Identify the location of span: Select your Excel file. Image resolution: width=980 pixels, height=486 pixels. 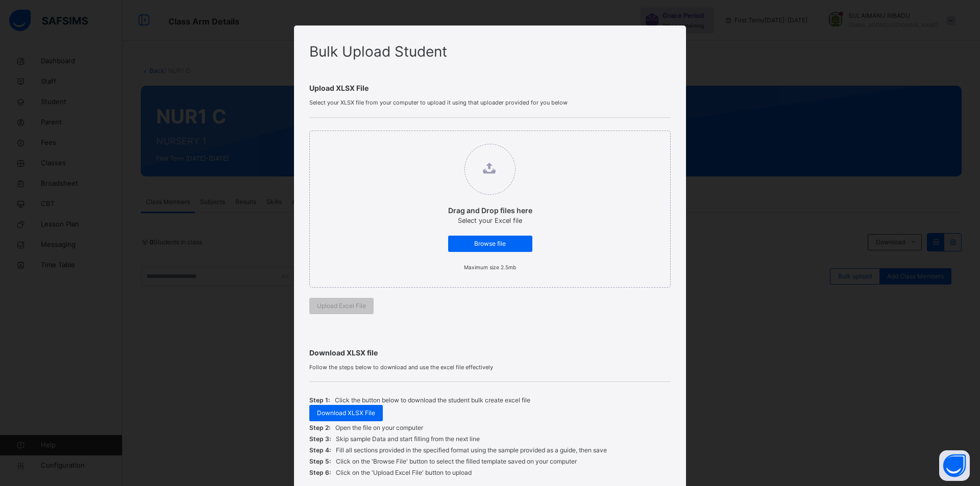
(490, 221).